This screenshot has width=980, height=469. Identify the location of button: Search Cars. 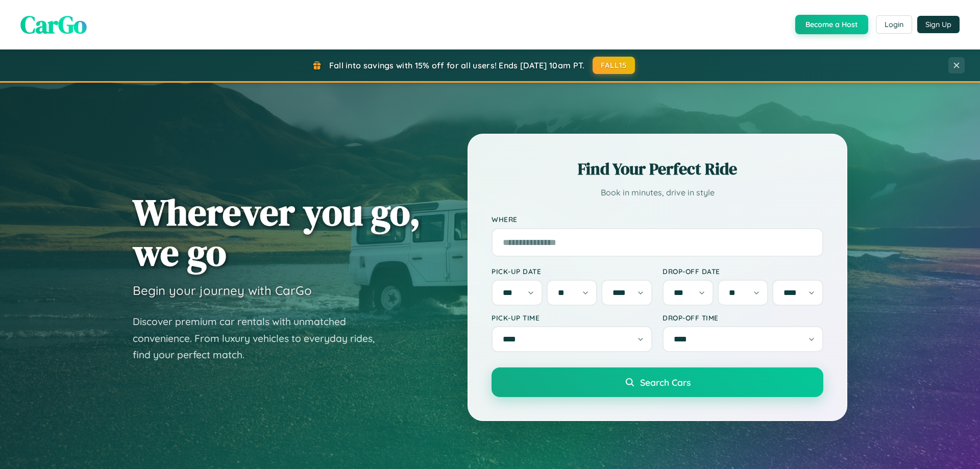
(657, 382).